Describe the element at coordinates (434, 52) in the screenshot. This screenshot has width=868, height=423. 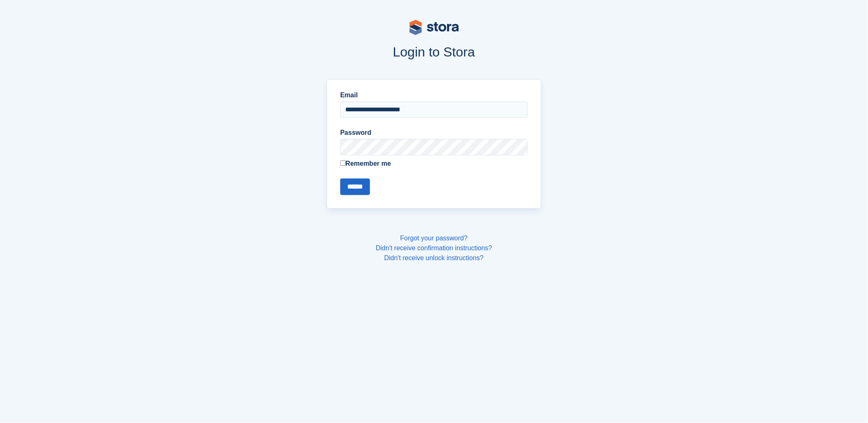
I see `h1: Login to Stora` at that location.